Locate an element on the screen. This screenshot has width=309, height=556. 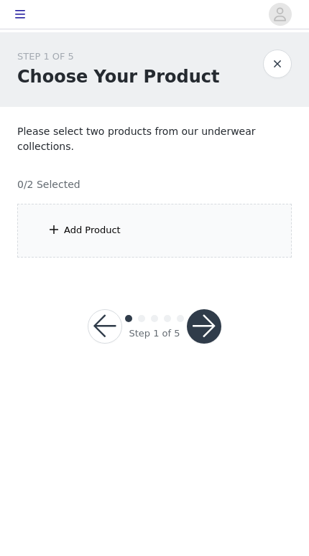
div: avatar is located at coordinates (279, 14).